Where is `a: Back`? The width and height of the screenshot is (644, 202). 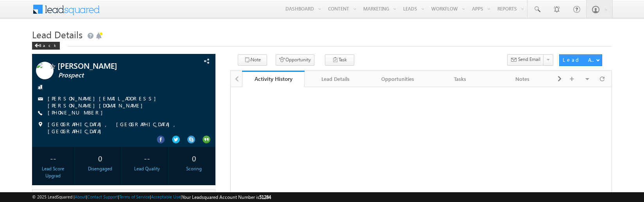 a: Back is located at coordinates (48, 45).